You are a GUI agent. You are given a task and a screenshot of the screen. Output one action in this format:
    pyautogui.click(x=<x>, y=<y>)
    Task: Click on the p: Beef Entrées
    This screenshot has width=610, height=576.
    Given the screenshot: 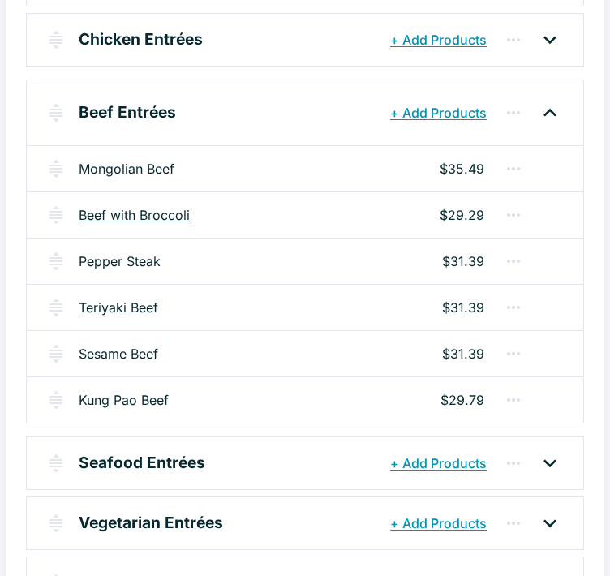 What is the action you would take?
    pyautogui.click(x=127, y=112)
    